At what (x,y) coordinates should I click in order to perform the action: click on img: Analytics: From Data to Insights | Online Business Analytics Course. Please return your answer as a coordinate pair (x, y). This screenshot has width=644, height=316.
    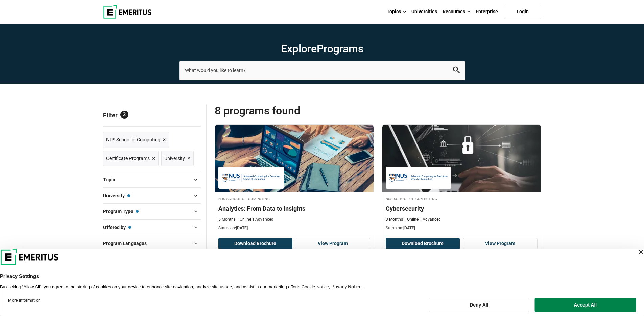
    Looking at the image, I should click on (294, 158).